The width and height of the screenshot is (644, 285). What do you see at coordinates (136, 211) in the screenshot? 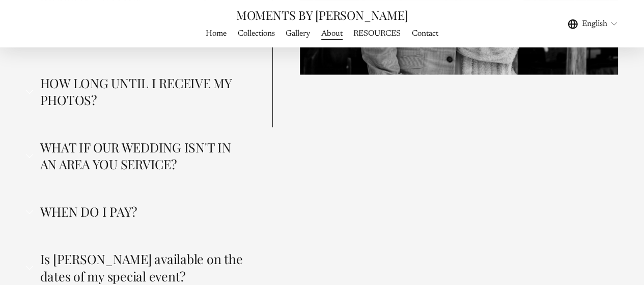
I see `button: WHEN DO I PAY?` at bounding box center [136, 211].